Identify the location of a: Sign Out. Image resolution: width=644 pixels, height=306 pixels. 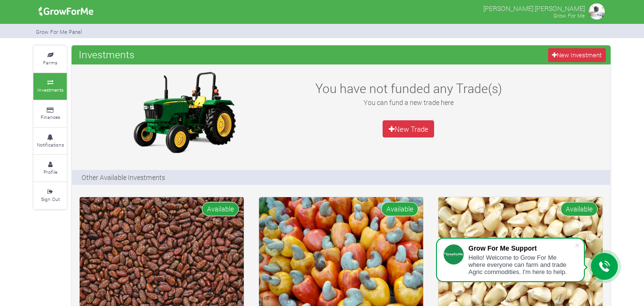
(50, 195).